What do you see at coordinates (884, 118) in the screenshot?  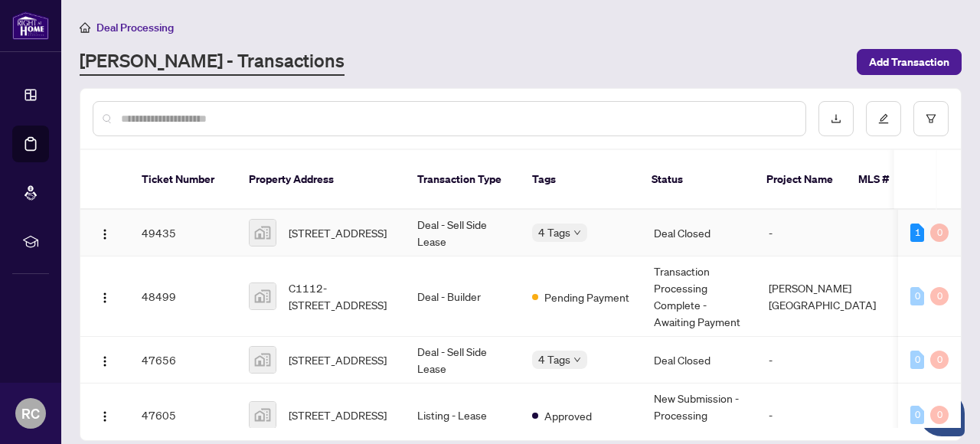 I see `span: edit` at bounding box center [884, 118].